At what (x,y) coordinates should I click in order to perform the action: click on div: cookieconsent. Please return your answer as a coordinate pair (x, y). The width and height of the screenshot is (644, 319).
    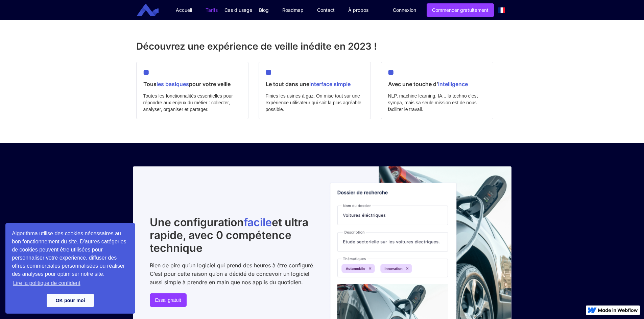
    Looking at the image, I should click on (71, 268).